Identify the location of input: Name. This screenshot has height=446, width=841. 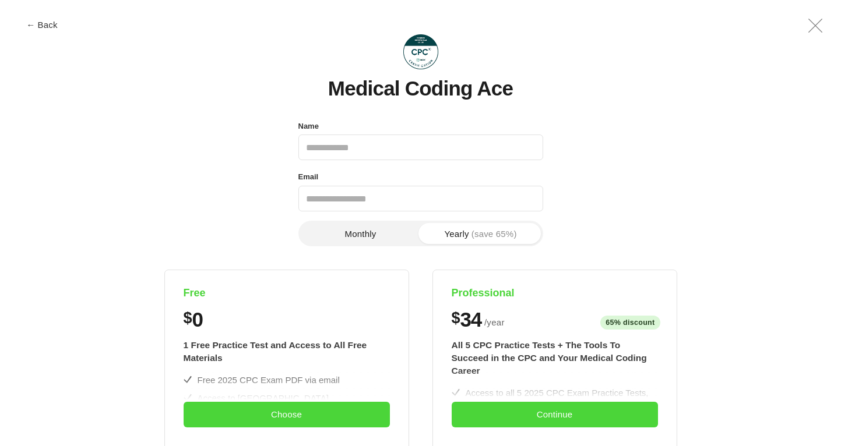
(421, 147).